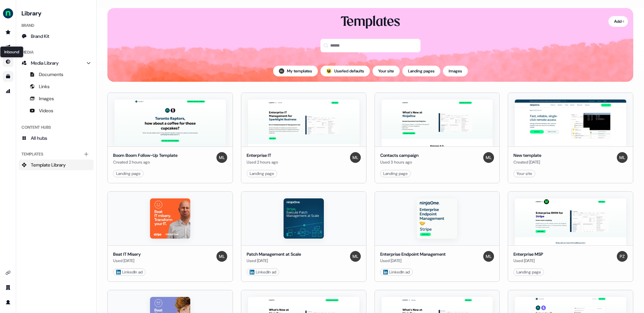 The width and height of the screenshot is (644, 313). I want to click on a: Documents, so click(56, 75).